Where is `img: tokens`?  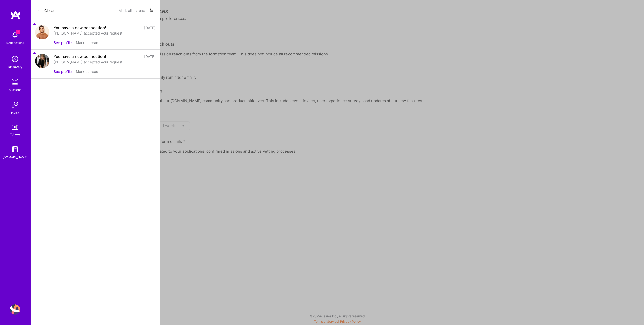 img: tokens is located at coordinates (15, 127).